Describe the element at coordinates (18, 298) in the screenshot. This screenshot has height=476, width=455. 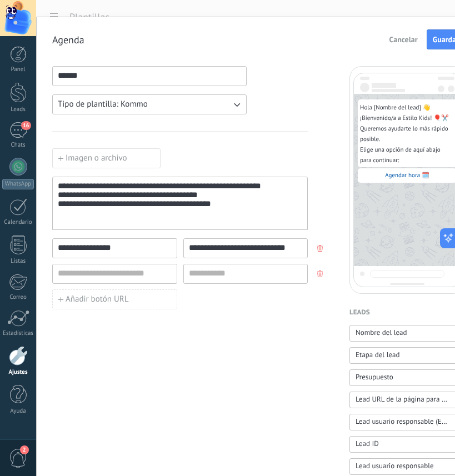
I see `div: Correo` at that location.